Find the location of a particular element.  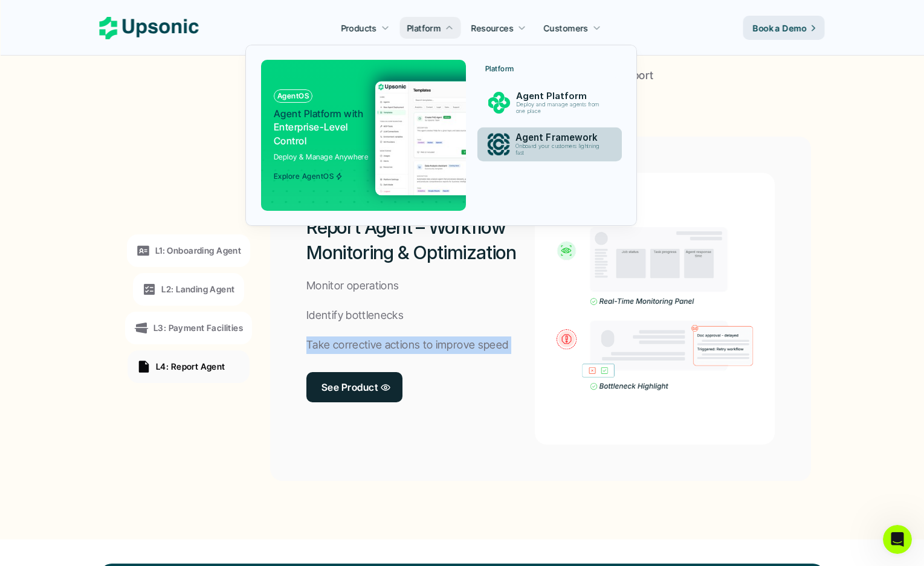

p: Book a Demo is located at coordinates (779, 28).